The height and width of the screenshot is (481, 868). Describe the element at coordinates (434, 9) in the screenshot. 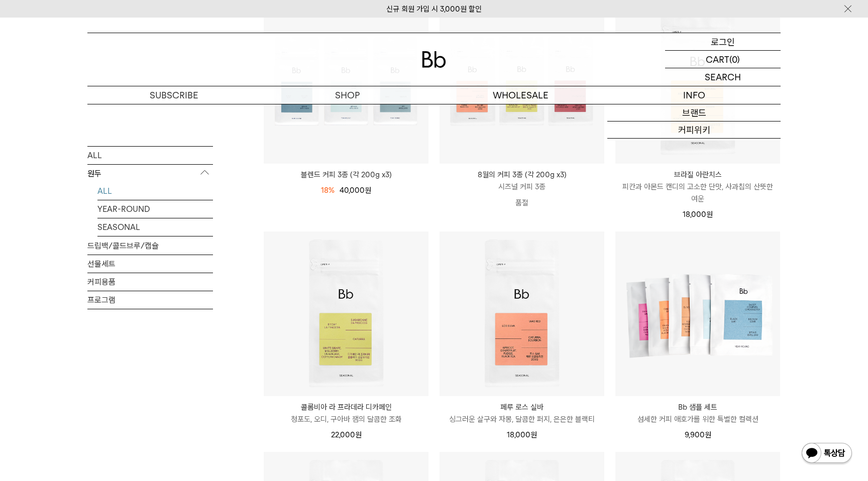

I see `a: 신규 회원 가입 시 3,000원 할인` at that location.